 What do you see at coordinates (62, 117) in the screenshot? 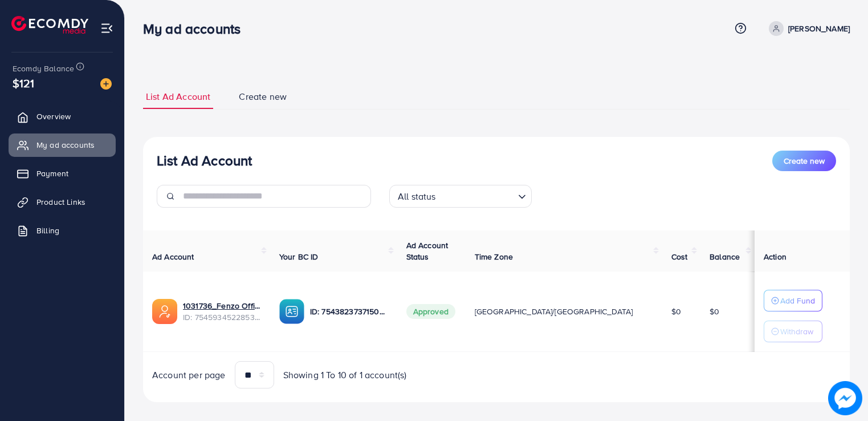
I see `a: Overview` at bounding box center [62, 117].